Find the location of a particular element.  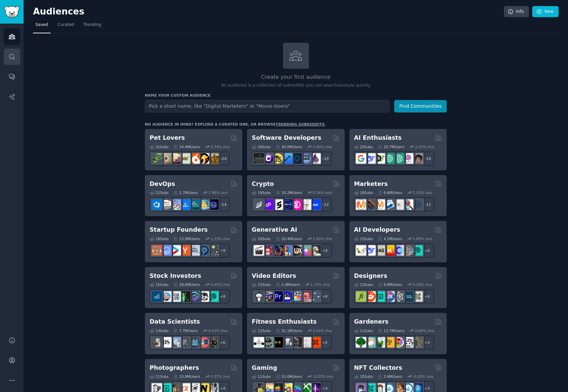

img: indiehackers is located at coordinates (194, 250).